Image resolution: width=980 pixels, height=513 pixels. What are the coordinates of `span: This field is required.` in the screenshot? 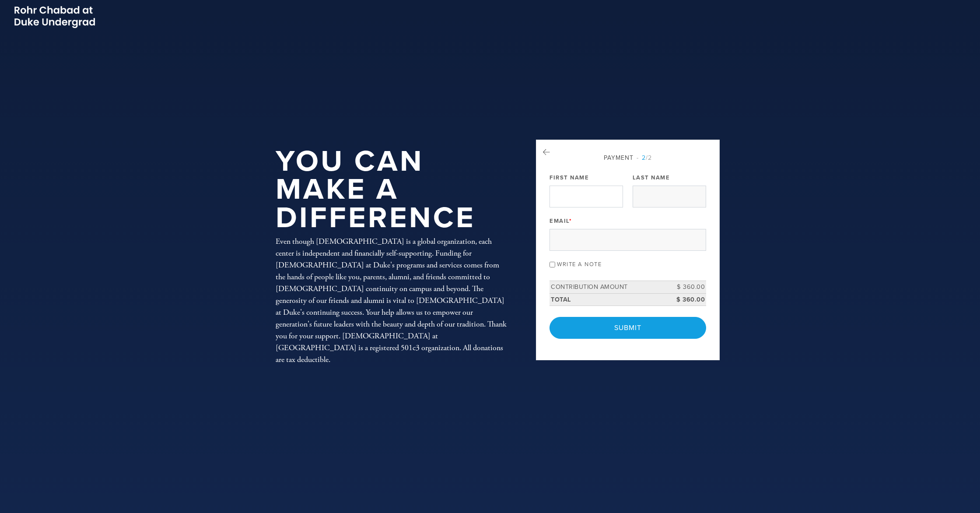 It's located at (570, 221).